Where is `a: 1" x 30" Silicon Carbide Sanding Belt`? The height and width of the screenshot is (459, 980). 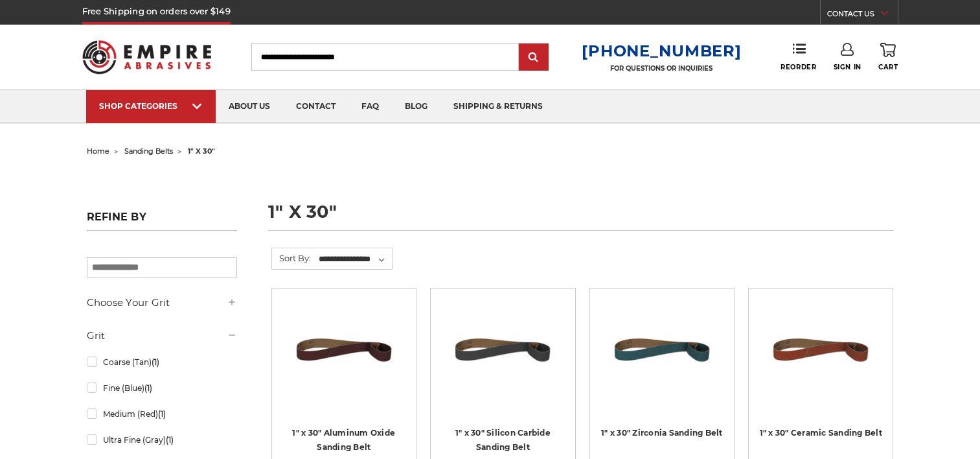 a: 1" x 30" Silicon Carbide Sanding Belt is located at coordinates (503, 440).